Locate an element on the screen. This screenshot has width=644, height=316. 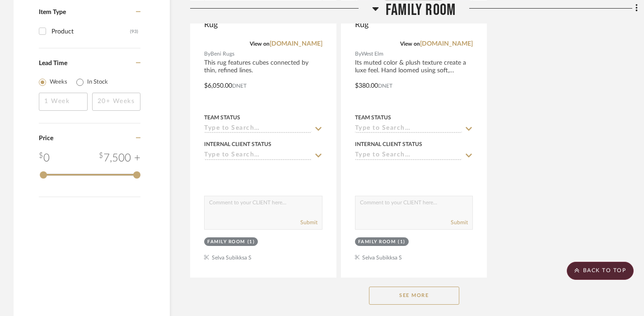
span: Lead Time is located at coordinates (53, 63).